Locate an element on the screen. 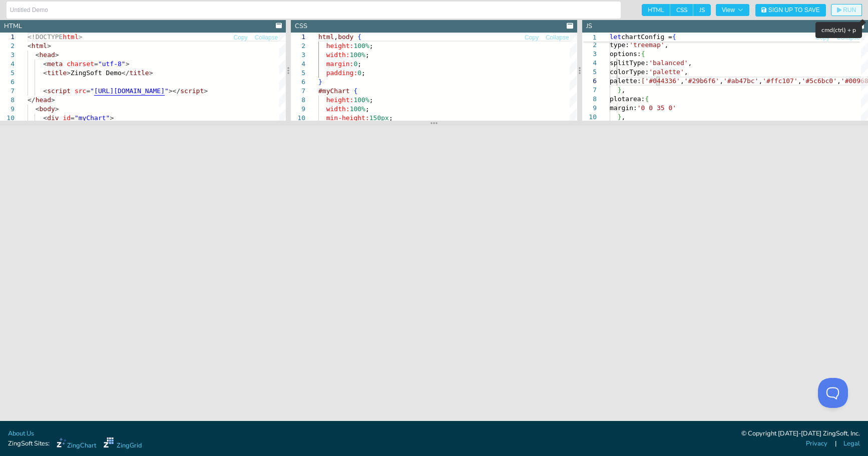 Image resolution: width=868 pixels, height=456 pixels. span: options: is located at coordinates (625, 53).